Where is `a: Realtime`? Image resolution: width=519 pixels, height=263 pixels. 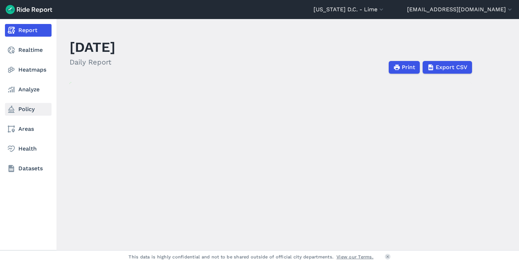
a: Realtime is located at coordinates (28, 50).